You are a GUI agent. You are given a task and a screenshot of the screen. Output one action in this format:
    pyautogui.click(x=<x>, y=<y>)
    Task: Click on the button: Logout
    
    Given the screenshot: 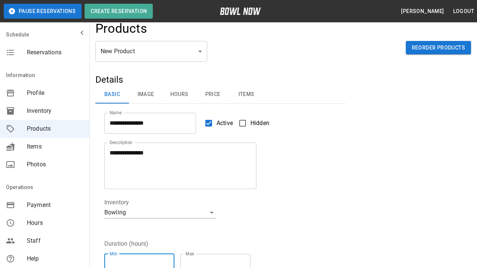 What is the action you would take?
    pyautogui.click(x=463, y=11)
    